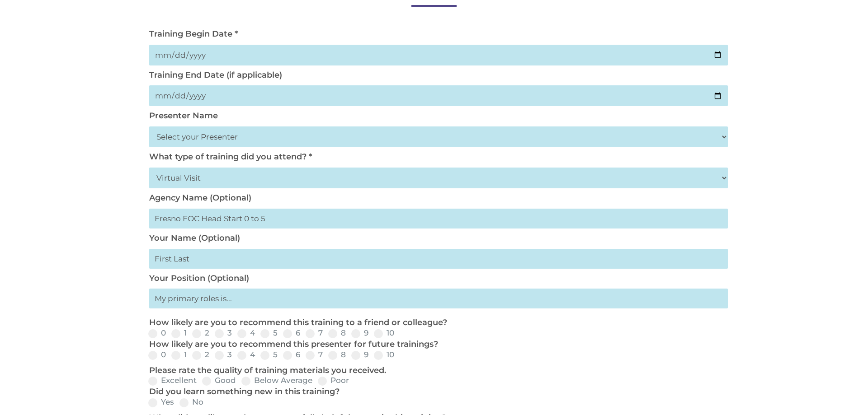 This screenshot has height=415, width=868. I want to click on input: First Last, so click(438, 259).